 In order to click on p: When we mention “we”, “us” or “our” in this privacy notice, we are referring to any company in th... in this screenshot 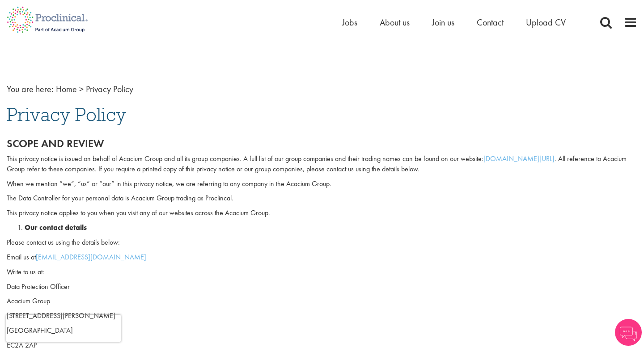, I will do `click(322, 184)`.